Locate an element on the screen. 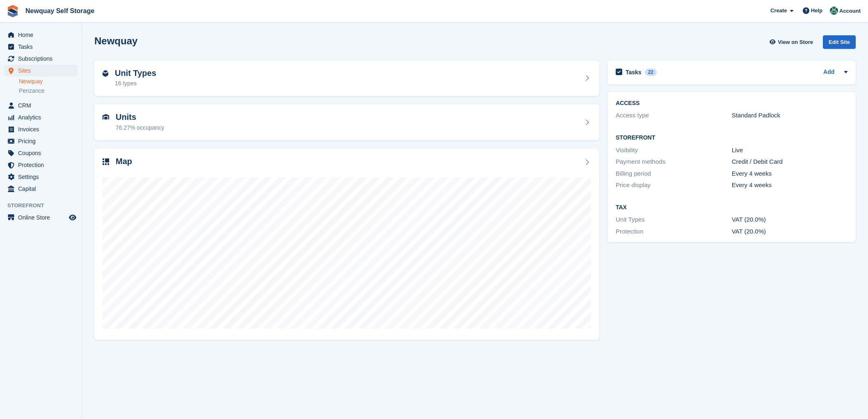  div: 16 types is located at coordinates (136, 84).